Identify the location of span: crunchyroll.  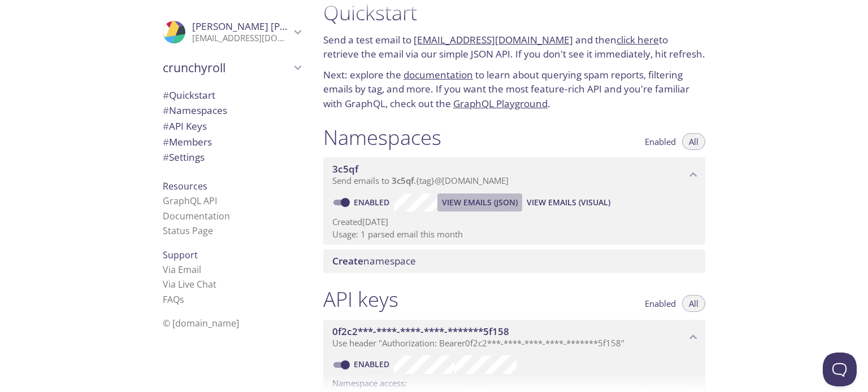
(227, 68).